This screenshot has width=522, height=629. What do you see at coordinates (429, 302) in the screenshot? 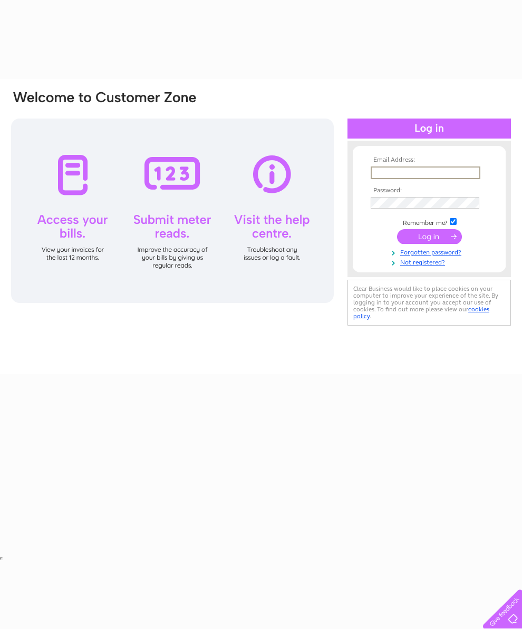
I see `div: Clear Business would like to place cookies on your computer to improve your experience of the sit...` at bounding box center [429, 302].